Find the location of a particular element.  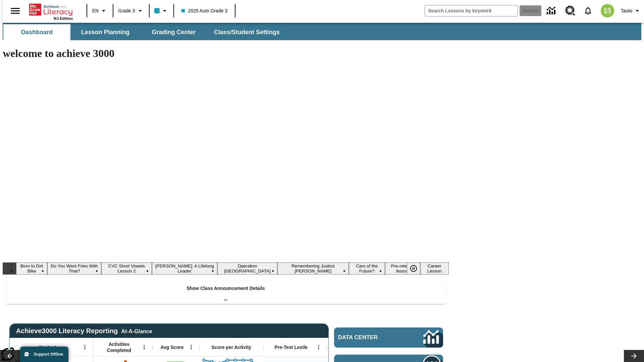

span: Pre-Test Lexile is located at coordinates (291, 347).